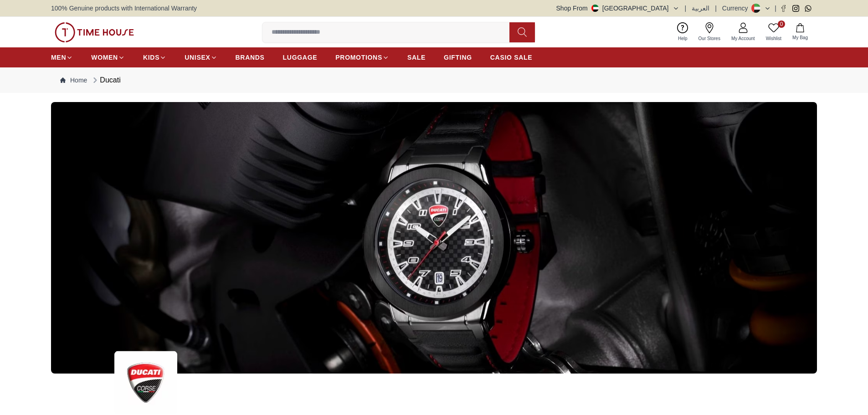 Image resolution: width=868 pixels, height=415 pixels. Describe the element at coordinates (808, 8) in the screenshot. I see `a: Whatsapp` at that location.